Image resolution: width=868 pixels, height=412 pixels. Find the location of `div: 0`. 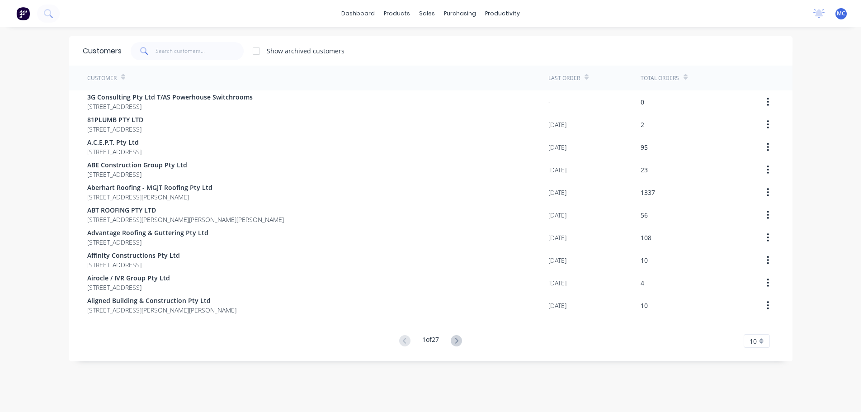

div: 0 is located at coordinates (642, 101).